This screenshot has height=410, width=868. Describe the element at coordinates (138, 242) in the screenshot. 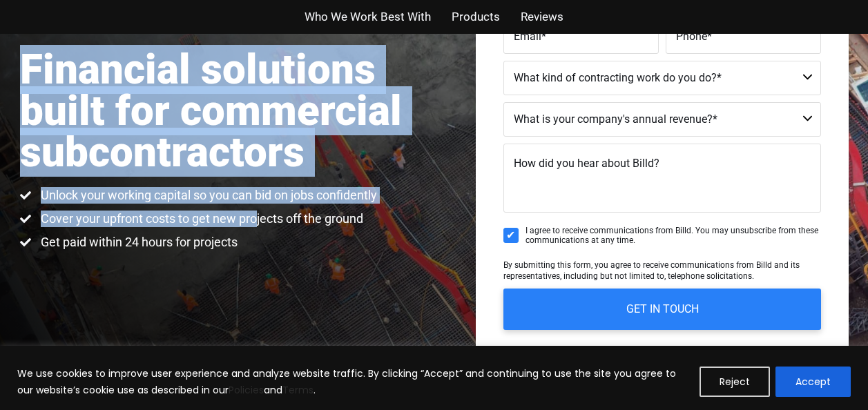

I see `span: Get paid within 24 hours for projects` at that location.